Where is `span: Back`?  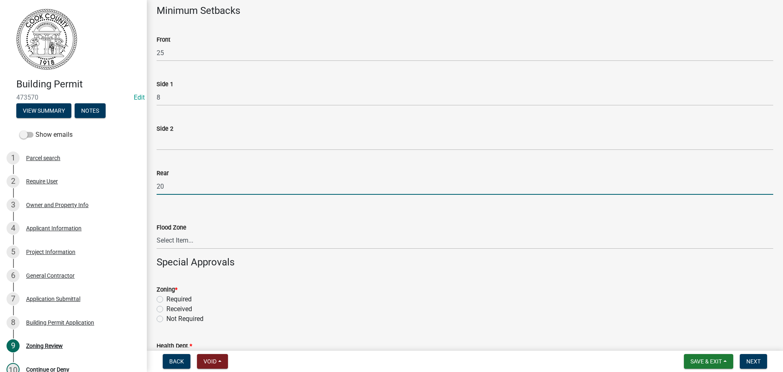
span: Back is located at coordinates (177, 361).